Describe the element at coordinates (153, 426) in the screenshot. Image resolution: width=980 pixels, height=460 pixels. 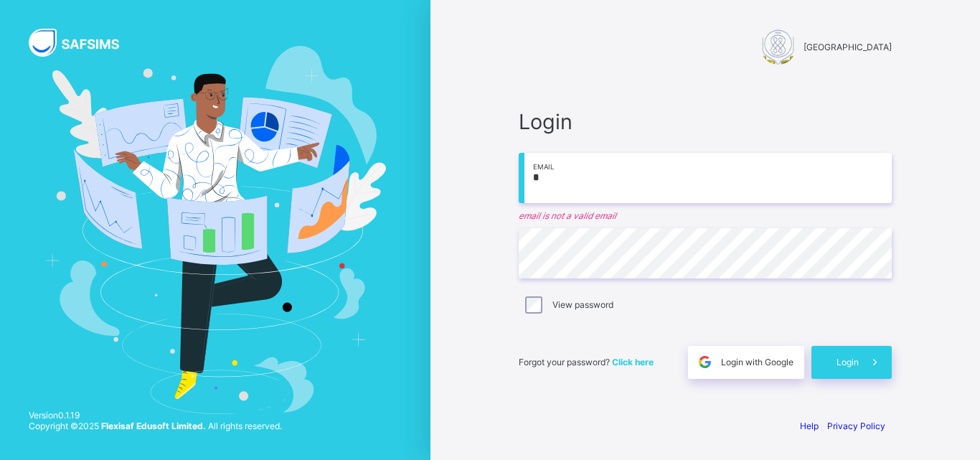
I see `strong: Flexisaf Edusoft Limited.` at that location.